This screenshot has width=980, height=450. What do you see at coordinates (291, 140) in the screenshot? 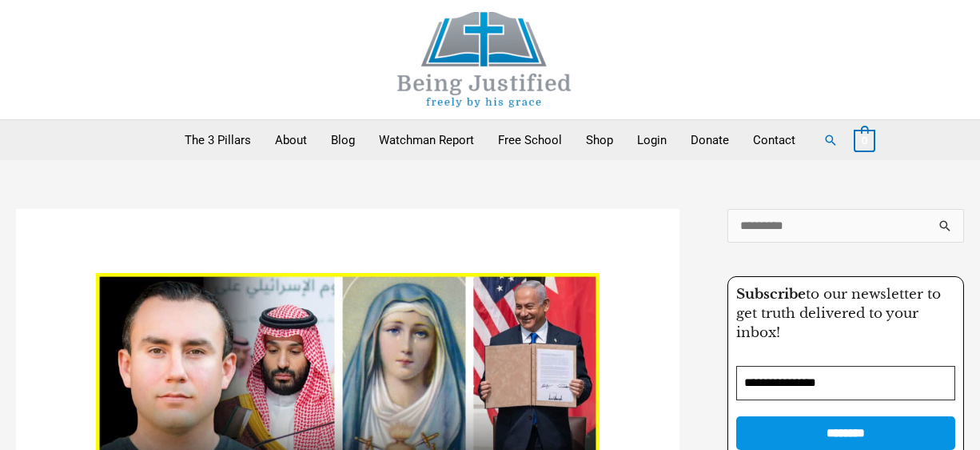
I see `a: About` at bounding box center [291, 140].